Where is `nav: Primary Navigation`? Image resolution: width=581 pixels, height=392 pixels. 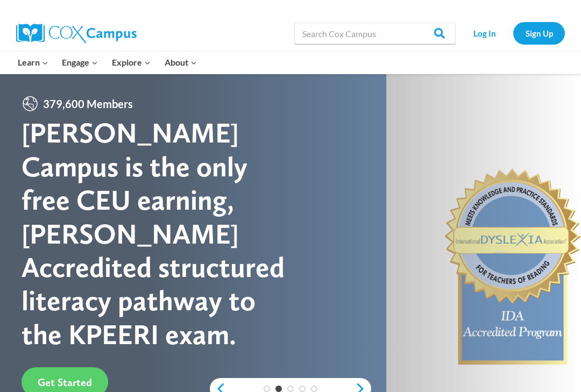 nav: Primary Navigation is located at coordinates (107, 63).